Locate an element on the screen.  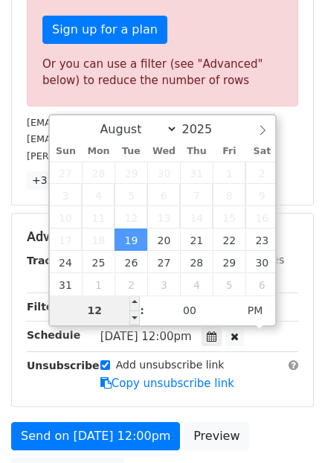
span: August 7, 2025 is located at coordinates (197, 195).